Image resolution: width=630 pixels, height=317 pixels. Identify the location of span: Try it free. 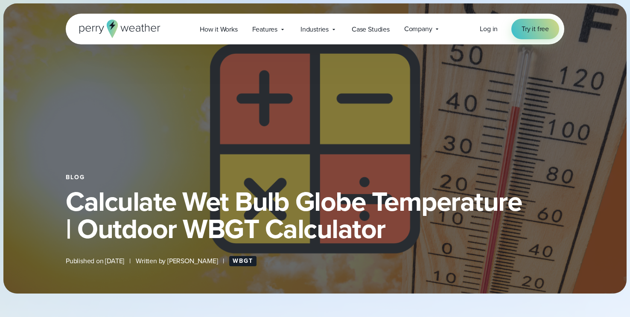
(535, 29).